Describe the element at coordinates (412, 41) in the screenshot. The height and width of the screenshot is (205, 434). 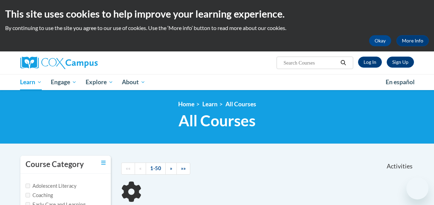
I see `a: More Info` at that location.